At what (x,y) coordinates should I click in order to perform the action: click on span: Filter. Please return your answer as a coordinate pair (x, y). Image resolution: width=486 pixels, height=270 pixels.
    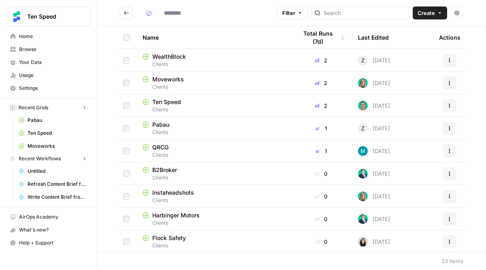
    Looking at the image, I should click on (289, 13).